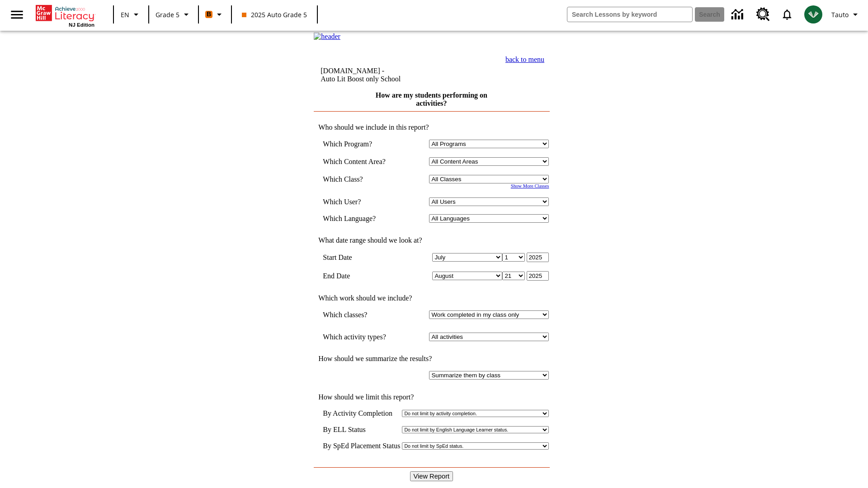 This screenshot has height=488, width=868. What do you see at coordinates (361, 218) in the screenshot?
I see `td: Which Language?` at bounding box center [361, 218].